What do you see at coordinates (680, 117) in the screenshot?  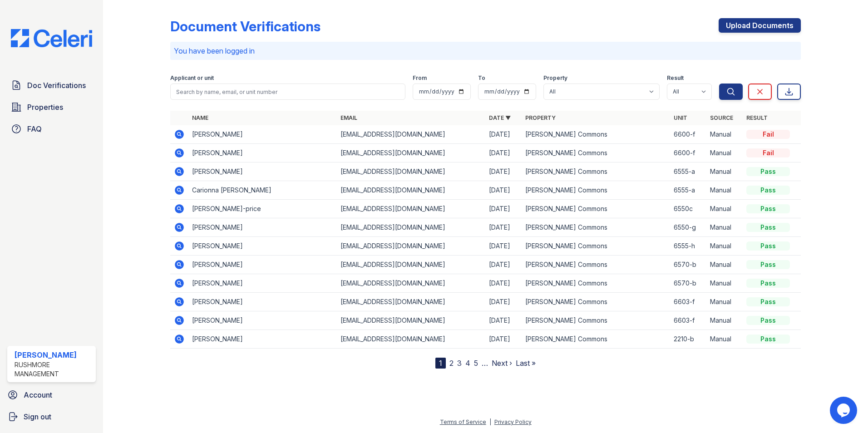 I see `a: Unit` at bounding box center [680, 117].